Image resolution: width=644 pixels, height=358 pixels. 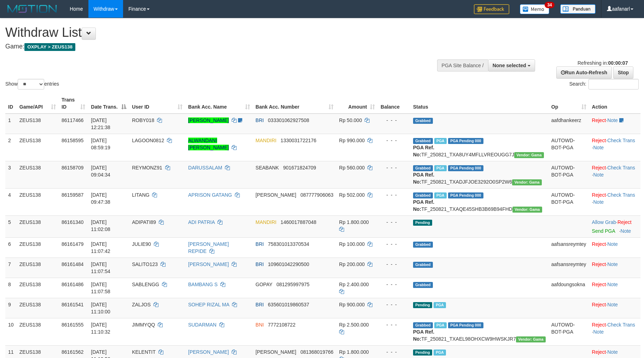 What do you see at coordinates (109, 103) in the screenshot?
I see `th: Date Trans.: activate to sort column descending` at bounding box center [109, 103].